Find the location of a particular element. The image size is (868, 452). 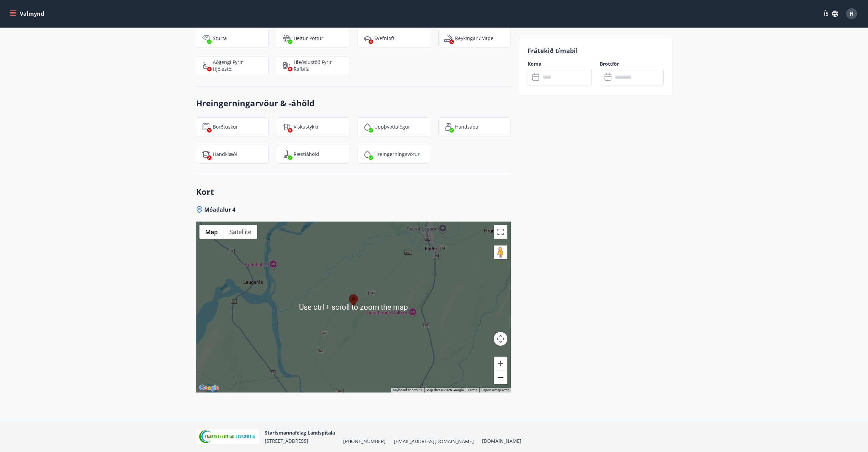

button: Toggle fullscreen view is located at coordinates (500, 232).